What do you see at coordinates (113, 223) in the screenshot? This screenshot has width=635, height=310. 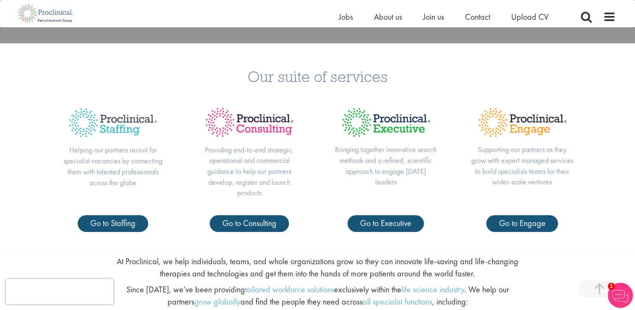 I see `span: Go to Staffing` at bounding box center [113, 223].